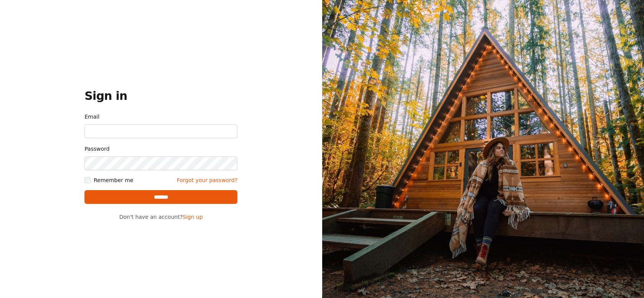  Describe the element at coordinates (193, 217) in the screenshot. I see `a: Sign up` at that location.